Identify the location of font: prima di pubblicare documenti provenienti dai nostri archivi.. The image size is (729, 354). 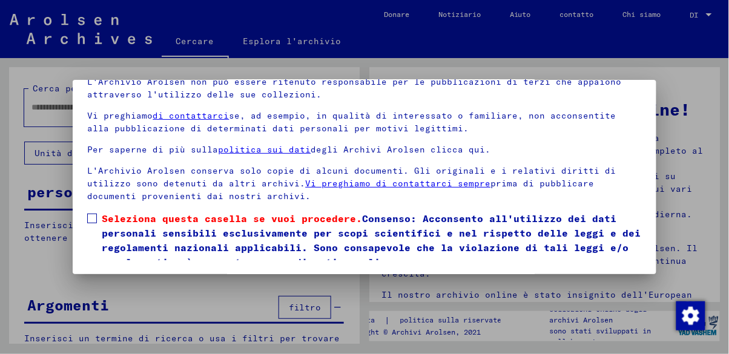
(340, 190).